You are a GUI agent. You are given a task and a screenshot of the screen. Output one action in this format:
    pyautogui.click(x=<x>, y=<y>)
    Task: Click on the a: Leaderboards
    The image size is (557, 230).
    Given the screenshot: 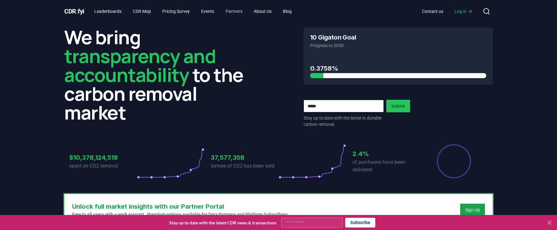 What is the action you would take?
    pyautogui.click(x=108, y=11)
    